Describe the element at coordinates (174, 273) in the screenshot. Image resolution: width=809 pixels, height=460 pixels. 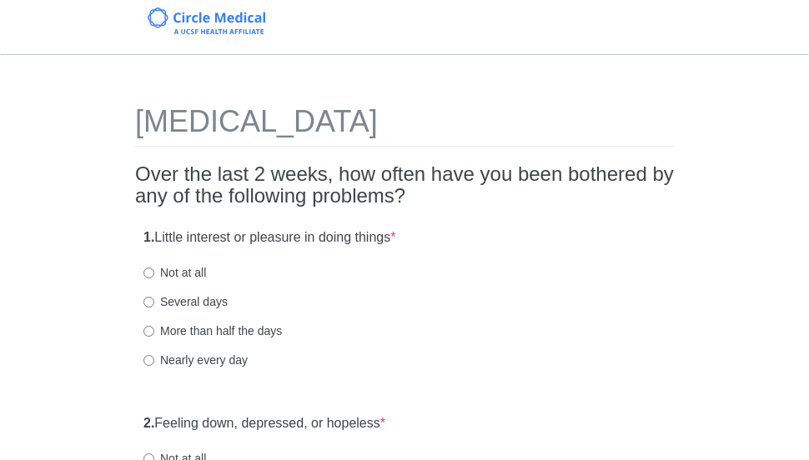
I see `label: Not at all` at that location.